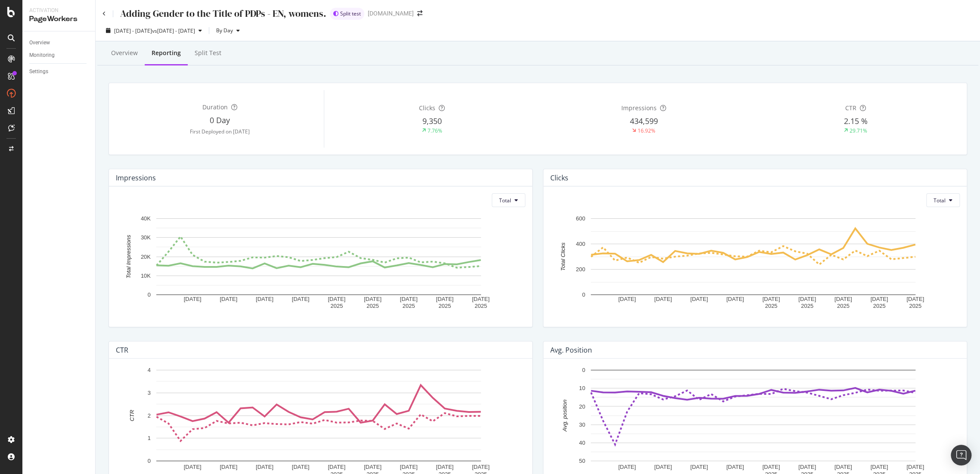 Image resolution: width=980 pixels, height=474 pixels. What do you see at coordinates (219, 120) in the screenshot?
I see `span: 0 Day` at bounding box center [219, 120].